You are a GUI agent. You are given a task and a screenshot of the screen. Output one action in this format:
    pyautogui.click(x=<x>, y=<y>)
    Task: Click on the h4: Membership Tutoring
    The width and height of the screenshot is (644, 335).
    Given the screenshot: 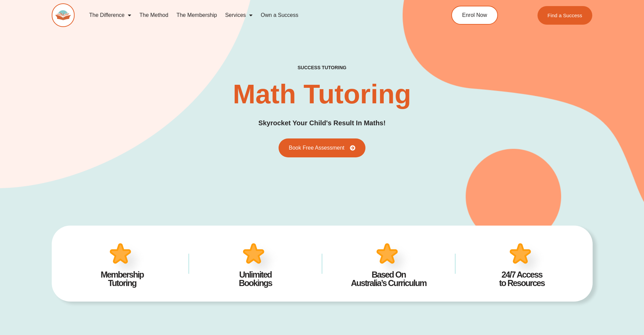 What is the action you would take?
    pyautogui.click(x=123, y=279)
    